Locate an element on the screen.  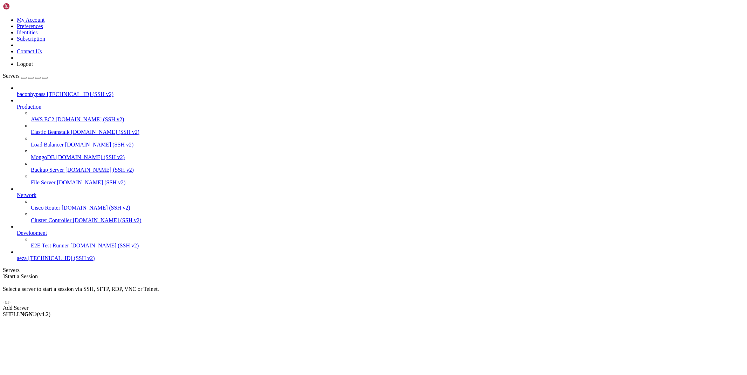
span: Start a Session is located at coordinates (21, 276).